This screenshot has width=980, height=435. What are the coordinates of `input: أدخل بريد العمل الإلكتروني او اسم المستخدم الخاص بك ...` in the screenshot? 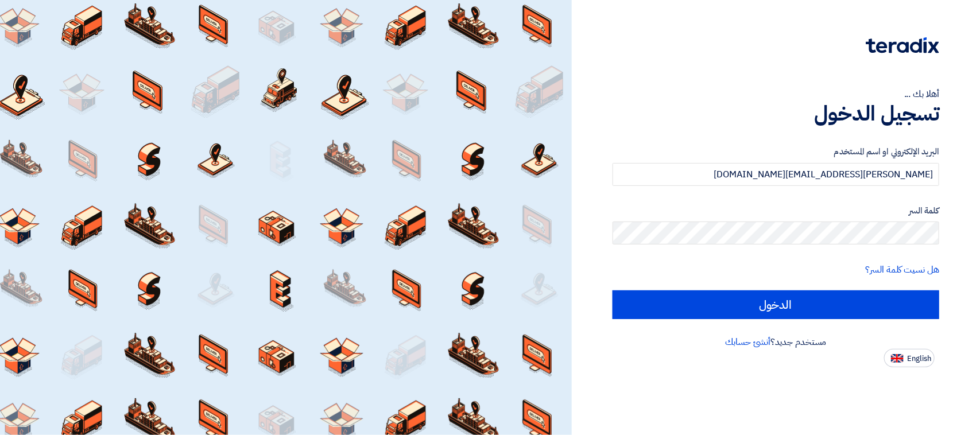 It's located at (775, 175).